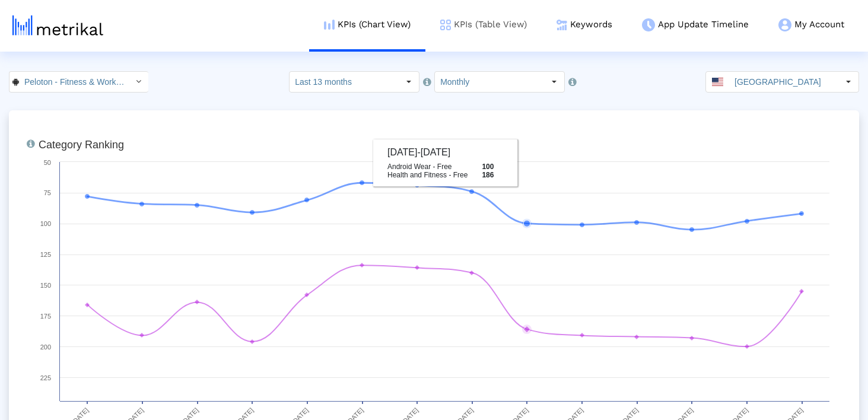 Image resolution: width=868 pixels, height=420 pixels. What do you see at coordinates (57, 25) in the screenshot?
I see `img: metrical-logo-light.png` at bounding box center [57, 25].